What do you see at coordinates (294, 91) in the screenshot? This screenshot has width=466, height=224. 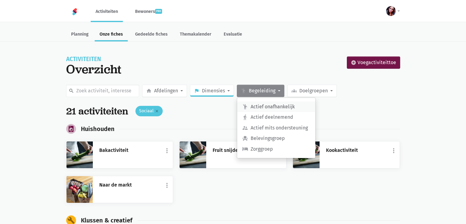 I see `i: groups` at bounding box center [294, 91].